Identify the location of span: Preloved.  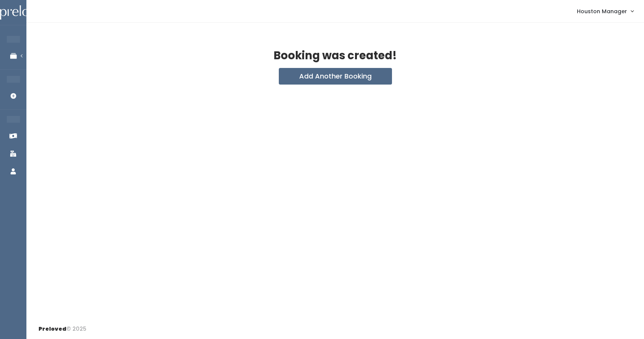
(52, 328).